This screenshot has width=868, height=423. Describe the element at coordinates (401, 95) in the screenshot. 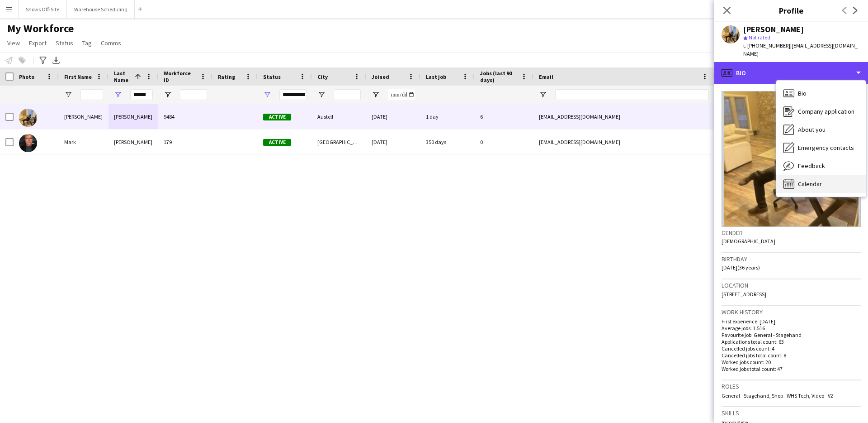

I see `input: Joined Filter Input` at that location.